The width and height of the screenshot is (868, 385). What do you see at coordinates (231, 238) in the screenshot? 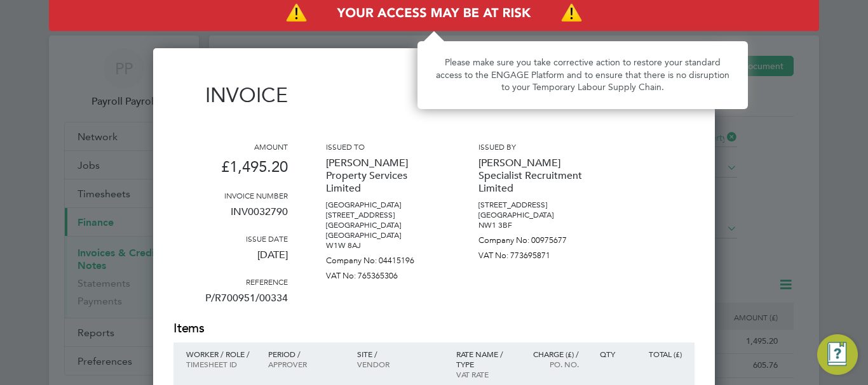
I see `h3: Issue date` at bounding box center [231, 238].